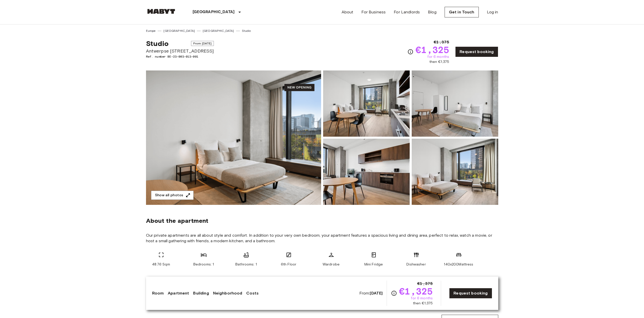  What do you see at coordinates (233, 138) in the screenshot?
I see `img: Marketing picture of unit BE-23-003-013-001` at bounding box center [233, 138].